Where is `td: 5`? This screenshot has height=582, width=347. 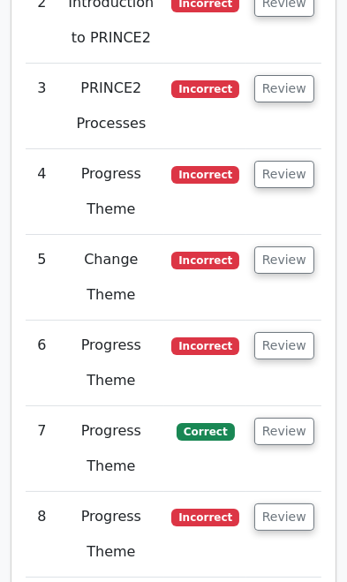 td: 5 is located at coordinates (41, 277).